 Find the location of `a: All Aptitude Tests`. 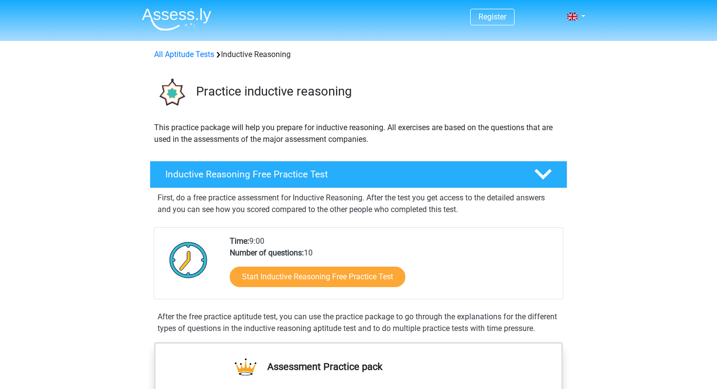

a: All Aptitude Tests is located at coordinates (184, 54).